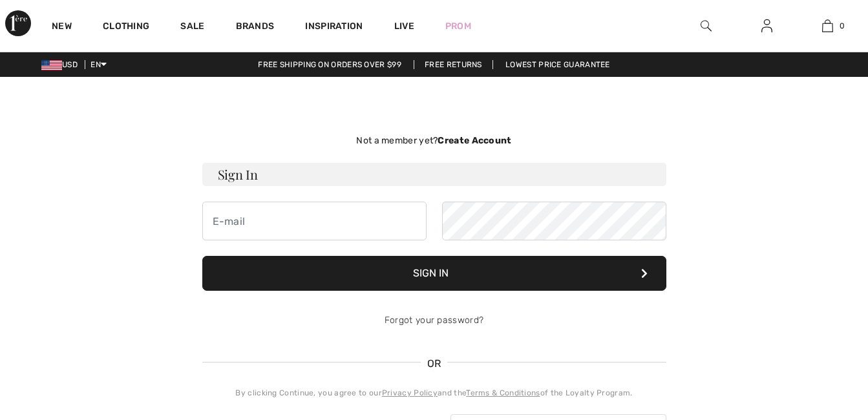 This screenshot has height=420, width=868. Describe the element at coordinates (62, 64) in the screenshot. I see `span: USD` at that location.